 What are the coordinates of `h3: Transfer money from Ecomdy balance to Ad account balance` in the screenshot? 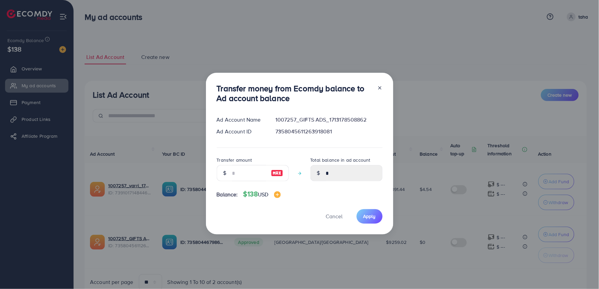 It's located at (294, 93).